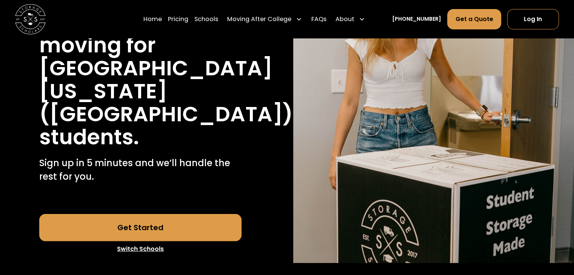  I want to click on a: Schools, so click(206, 19).